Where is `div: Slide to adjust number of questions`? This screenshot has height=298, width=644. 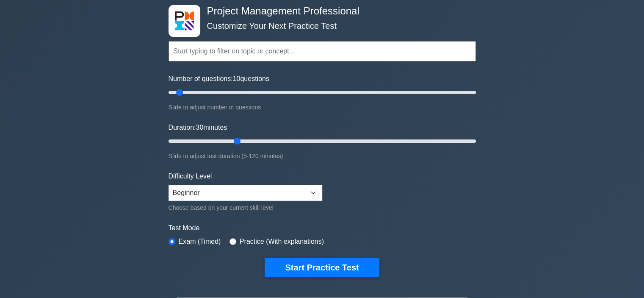
div: Slide to adjust number of questions is located at coordinates (322, 107).